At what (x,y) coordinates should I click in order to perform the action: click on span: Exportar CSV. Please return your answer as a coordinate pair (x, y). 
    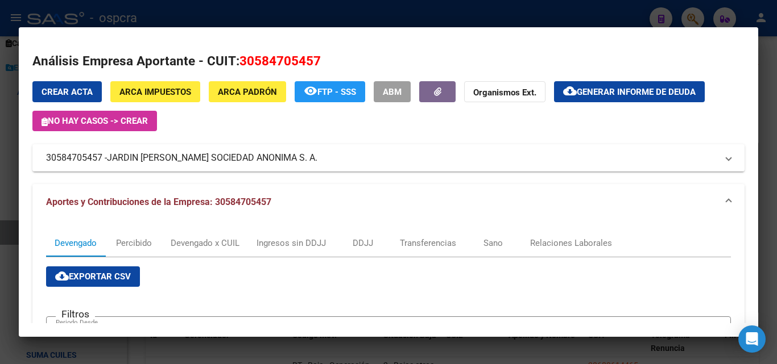
    Looking at the image, I should click on (93, 277).